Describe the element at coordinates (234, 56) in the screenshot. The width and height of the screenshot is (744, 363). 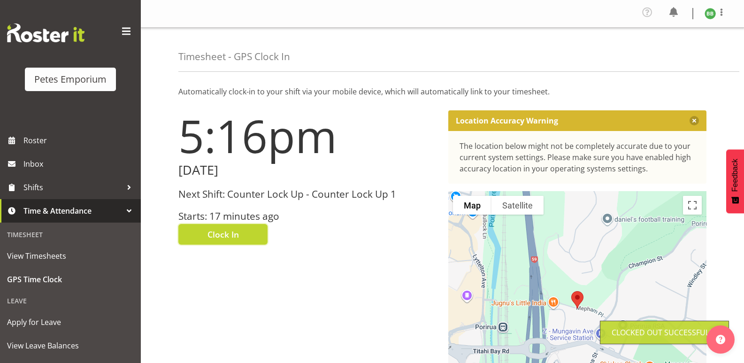
I see `h4: Timesheet - GPS Clock In` at that location.